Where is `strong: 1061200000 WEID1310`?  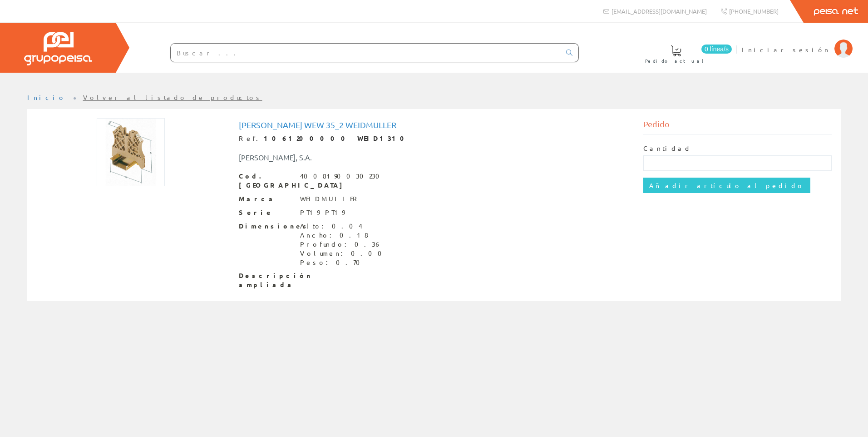 strong: 1061200000 WEID1310 is located at coordinates (337, 138).